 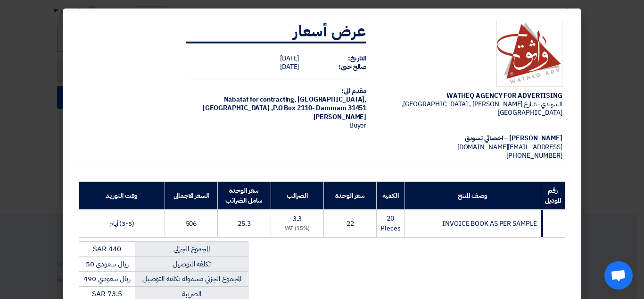 I want to click on th: السعر الاجمالي, so click(x=191, y=195).